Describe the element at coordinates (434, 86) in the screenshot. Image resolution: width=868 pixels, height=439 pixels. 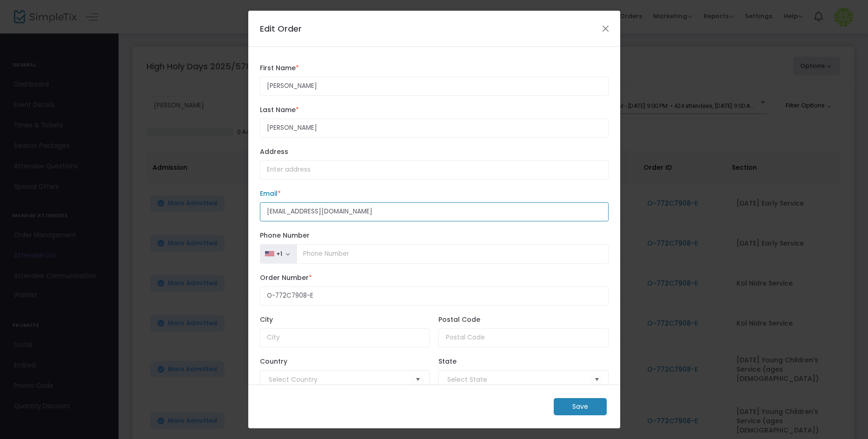
I see `input: Enter first name` at that location.